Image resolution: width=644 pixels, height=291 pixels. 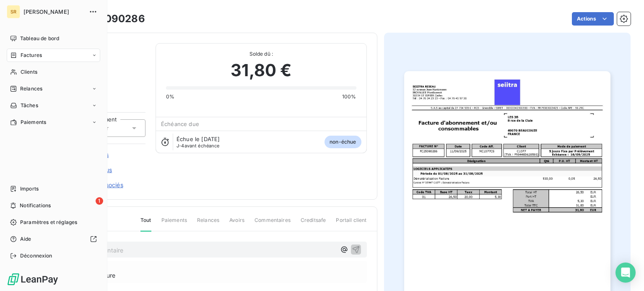 I want to click on span: Commentaires, so click(x=272, y=224).